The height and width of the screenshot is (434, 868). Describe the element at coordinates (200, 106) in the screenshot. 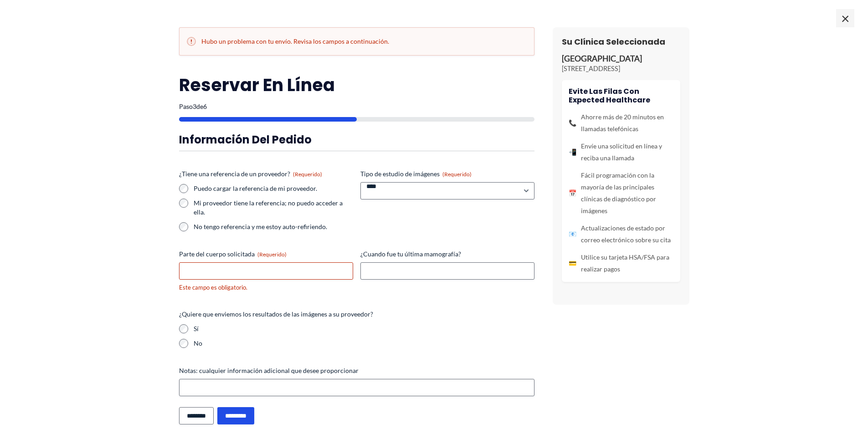

I see `font: de` at that location.